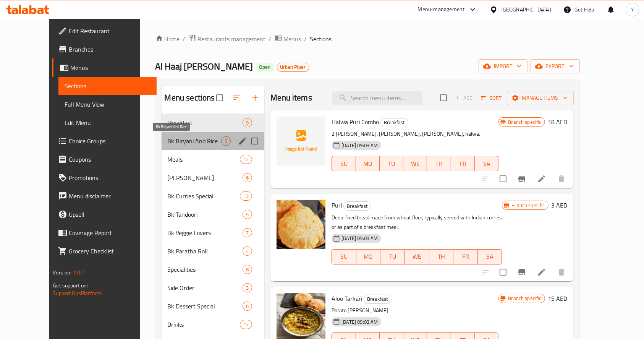 Image resolution: width=644 pixels, height=339 pixels. Describe the element at coordinates (104, 49) in the screenshot. I see `a: Branches` at that location.